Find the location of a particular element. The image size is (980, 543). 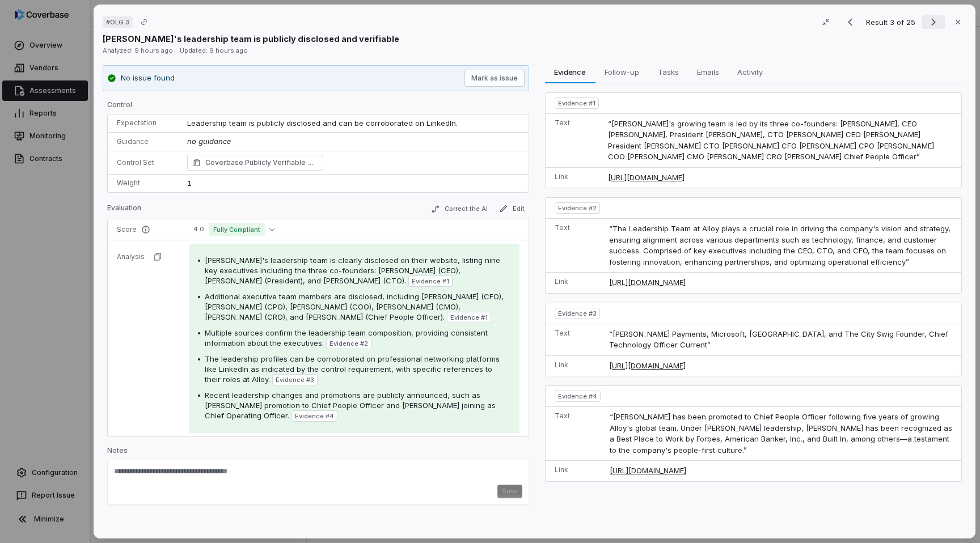

button: Next result is located at coordinates (934, 22).